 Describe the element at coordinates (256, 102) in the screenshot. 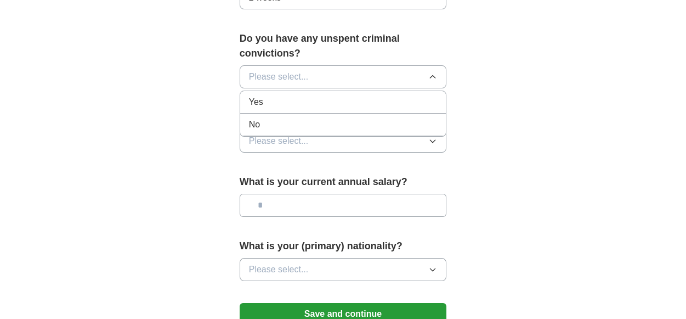

I see `span: Yes` at that location.